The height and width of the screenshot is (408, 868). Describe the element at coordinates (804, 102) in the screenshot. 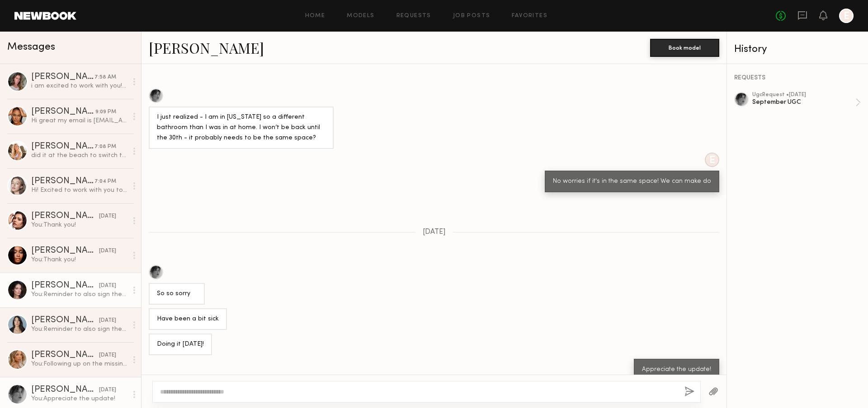

I see `div: September UGC` at that location.